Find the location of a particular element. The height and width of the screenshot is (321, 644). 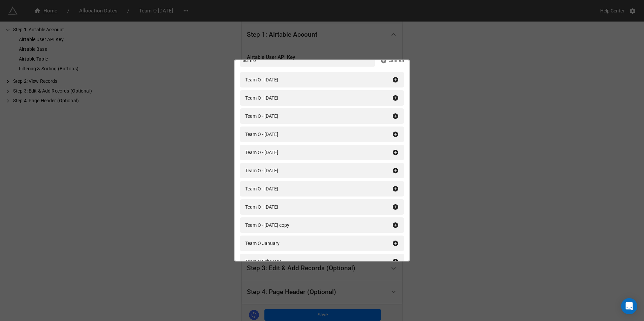

div: Team O January is located at coordinates (262, 243).